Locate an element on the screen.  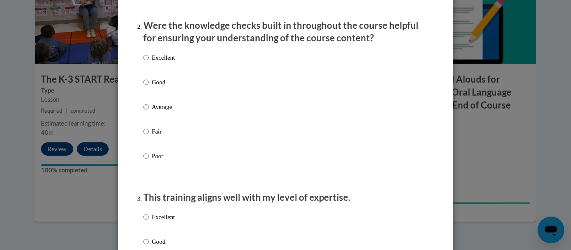
input: Poor is located at coordinates (146, 156).